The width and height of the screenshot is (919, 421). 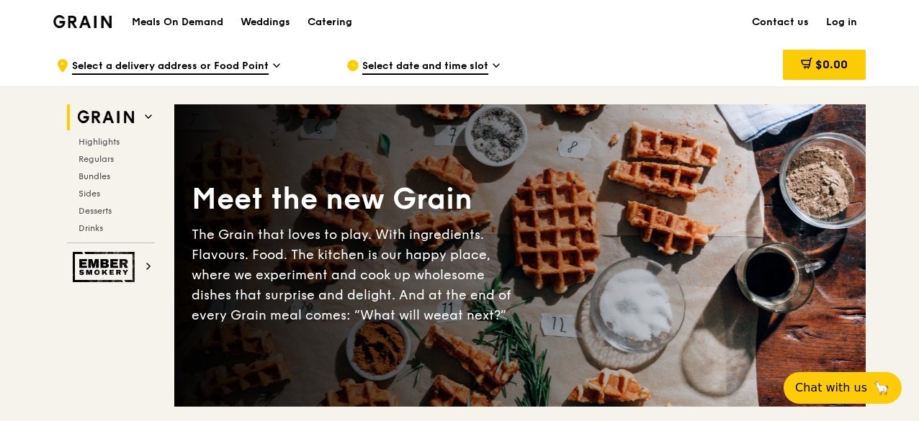 What do you see at coordinates (99, 142) in the screenshot?
I see `span: Highlights` at bounding box center [99, 142].